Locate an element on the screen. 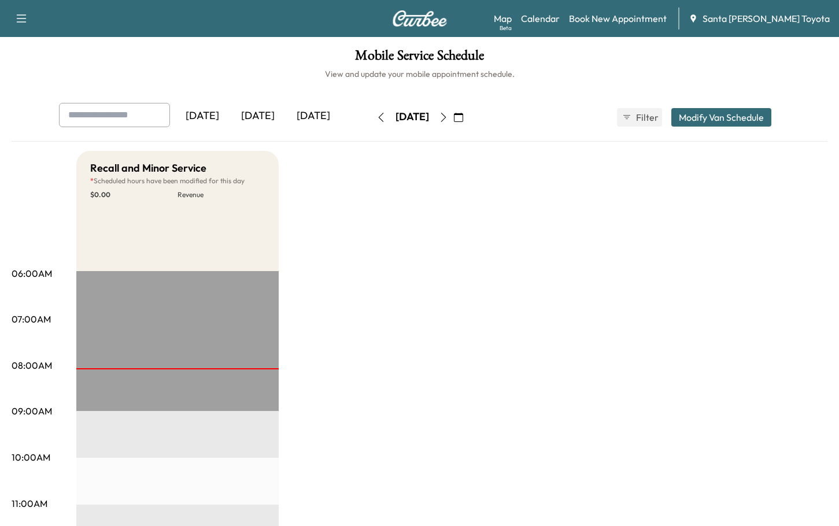  p: 06:00AM is located at coordinates (32, 274).